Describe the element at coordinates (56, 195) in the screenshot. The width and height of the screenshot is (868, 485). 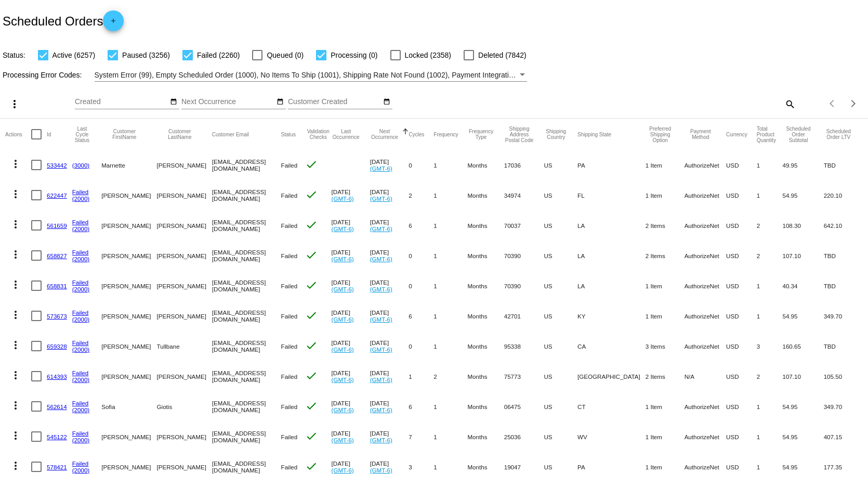
I see `a: 622447` at that location.